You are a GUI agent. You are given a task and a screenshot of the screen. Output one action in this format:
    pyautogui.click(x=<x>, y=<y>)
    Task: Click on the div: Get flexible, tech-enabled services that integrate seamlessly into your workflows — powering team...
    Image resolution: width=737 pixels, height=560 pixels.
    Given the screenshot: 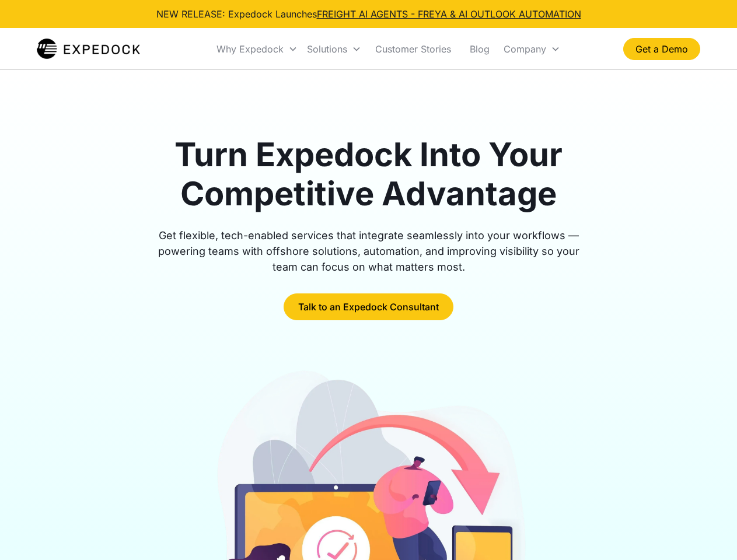 What is the action you would take?
    pyautogui.click(x=369, y=251)
    